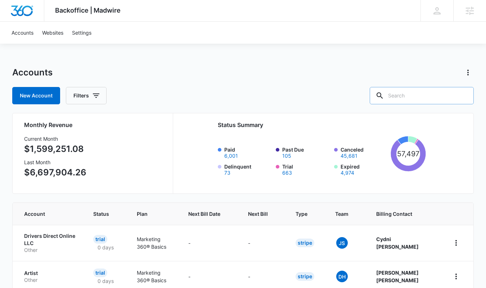 The image size is (486, 288). Describe the element at coordinates (55, 162) in the screenshot. I see `h3: Last Month` at that location.